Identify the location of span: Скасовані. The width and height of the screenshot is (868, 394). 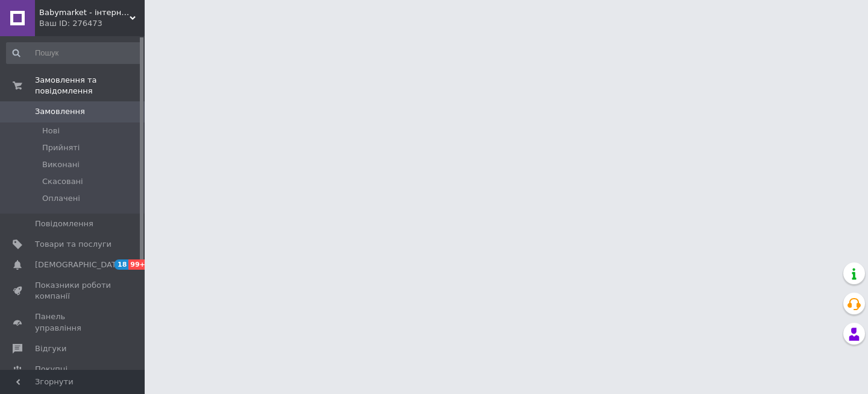
(62, 182).